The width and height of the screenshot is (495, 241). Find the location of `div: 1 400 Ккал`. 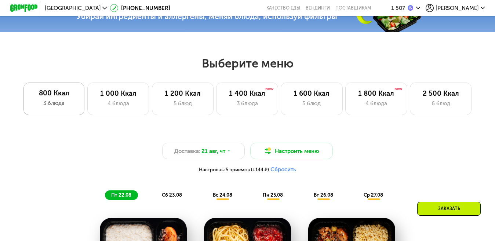

div: 1 400 Ккал is located at coordinates (247, 94).